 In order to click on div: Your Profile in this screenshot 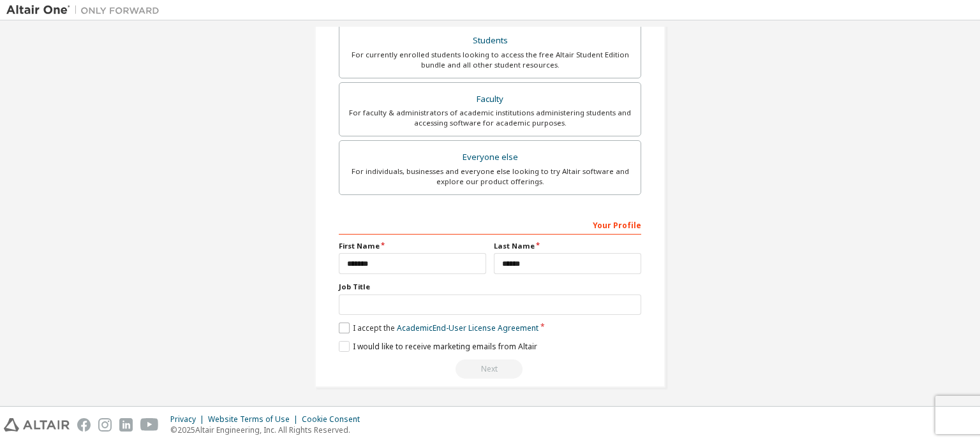, I will do `click(490, 224)`.